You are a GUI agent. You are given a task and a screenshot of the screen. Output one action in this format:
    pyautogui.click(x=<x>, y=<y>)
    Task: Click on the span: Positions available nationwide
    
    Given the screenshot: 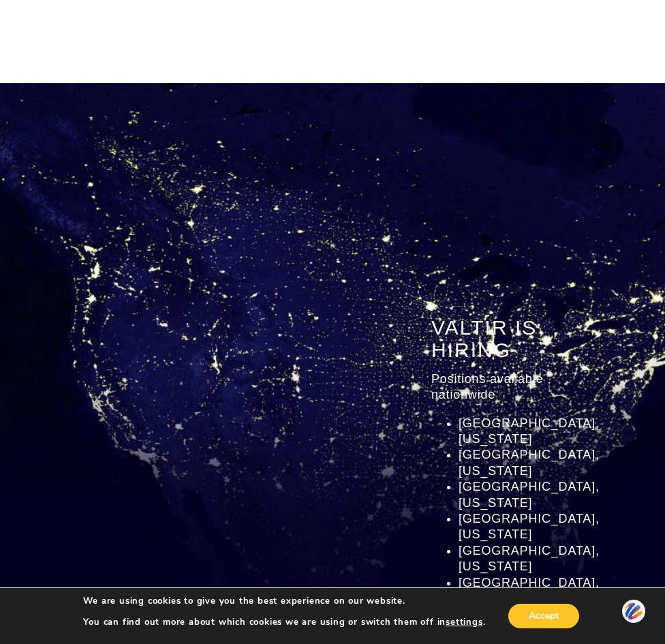 What is the action you would take?
    pyautogui.click(x=487, y=387)
    